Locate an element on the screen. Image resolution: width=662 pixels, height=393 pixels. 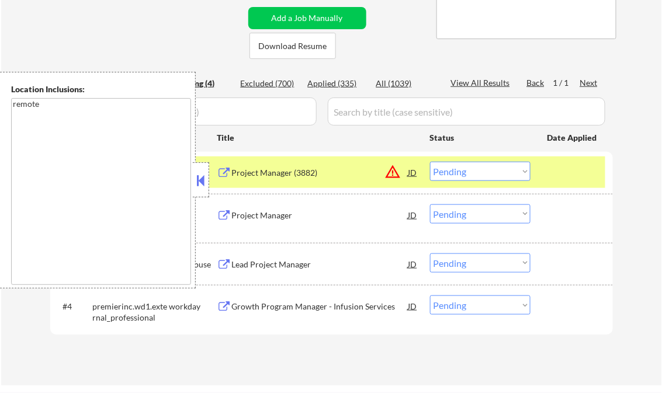
div: Status is located at coordinates (480, 137).